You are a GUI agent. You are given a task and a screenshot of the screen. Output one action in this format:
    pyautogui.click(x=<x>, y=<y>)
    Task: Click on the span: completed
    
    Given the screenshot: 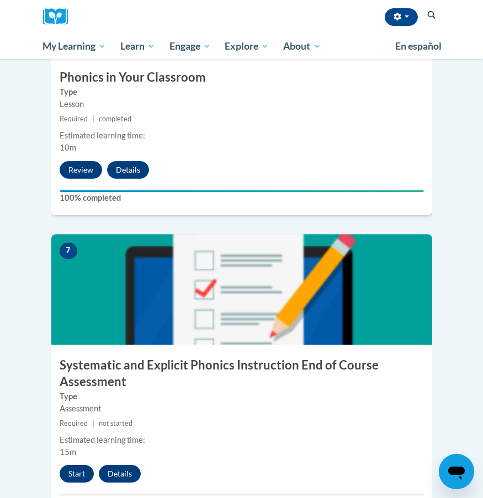 What is the action you would take?
    pyautogui.click(x=115, y=119)
    